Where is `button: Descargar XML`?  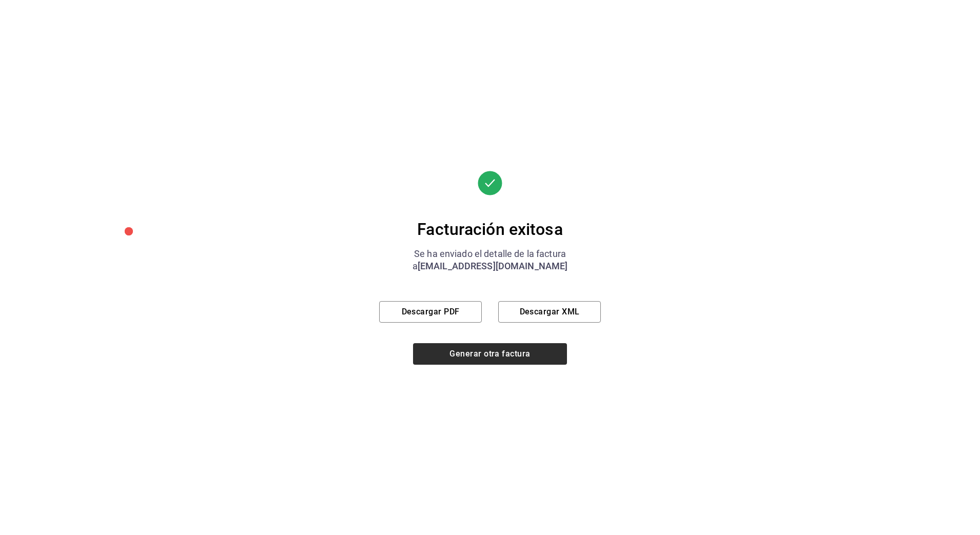 button: Descargar XML is located at coordinates (550, 312).